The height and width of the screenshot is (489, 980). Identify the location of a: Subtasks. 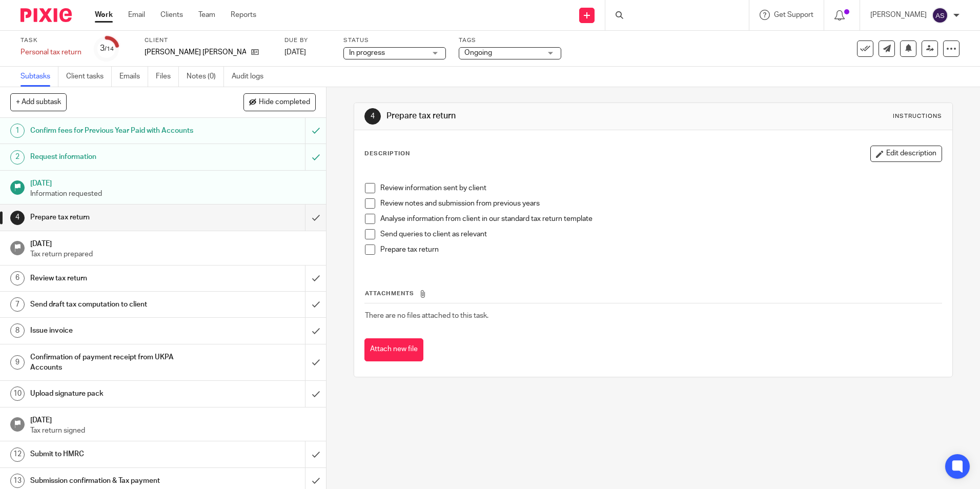
(39, 76).